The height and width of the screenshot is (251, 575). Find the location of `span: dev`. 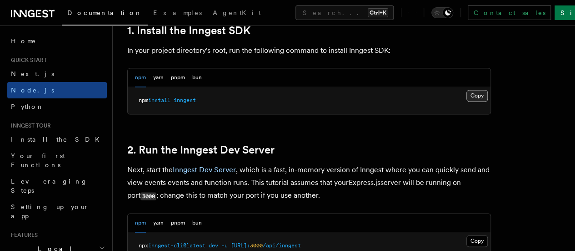

span: dev is located at coordinates (213, 245).